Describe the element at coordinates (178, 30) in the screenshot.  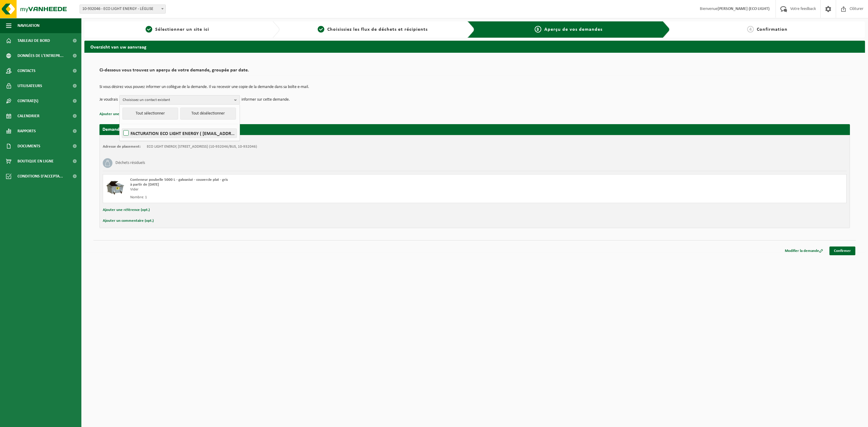
I see `a: 1Sélectionner un site ici` at that location.